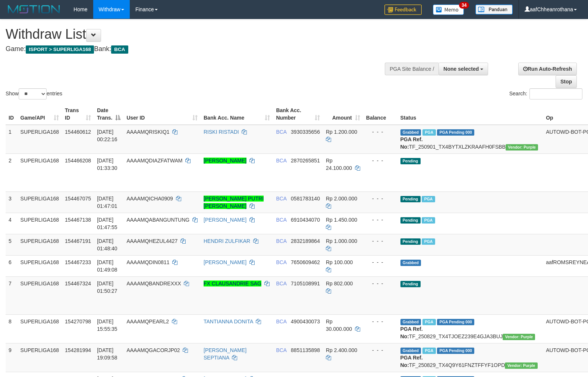 This screenshot has height=377, width=588. I want to click on span: Copy 4900430073 to clipboard, so click(306, 321).